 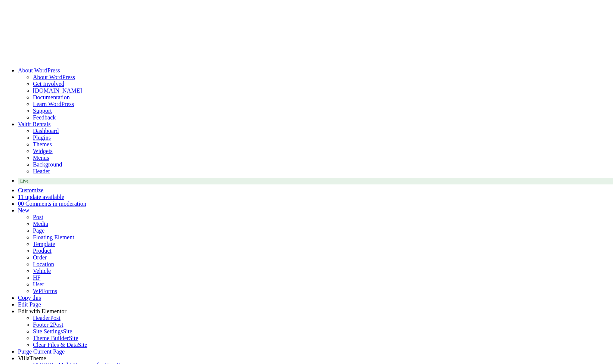 What do you see at coordinates (19, 197) in the screenshot?
I see `span: 1` at bounding box center [19, 197].